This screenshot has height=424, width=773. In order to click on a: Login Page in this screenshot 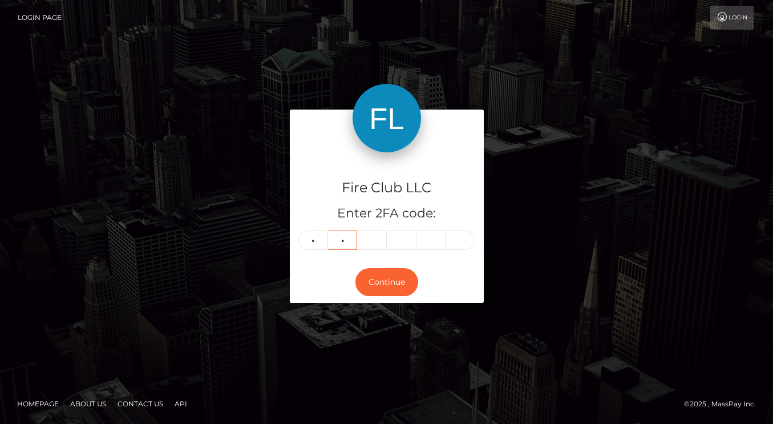, I will do `click(39, 18)`.